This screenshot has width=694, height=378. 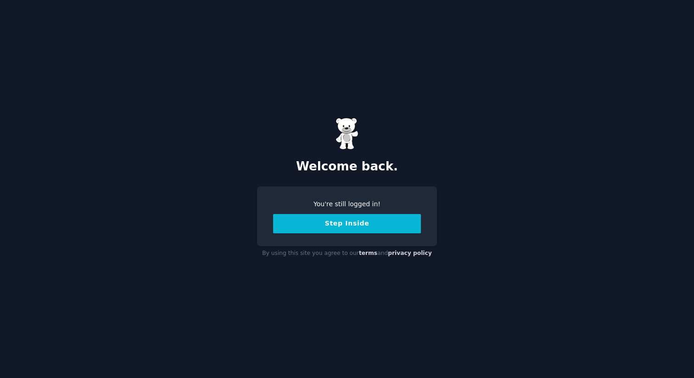 What do you see at coordinates (347, 167) in the screenshot?
I see `h2: Welcome back.` at bounding box center [347, 167].